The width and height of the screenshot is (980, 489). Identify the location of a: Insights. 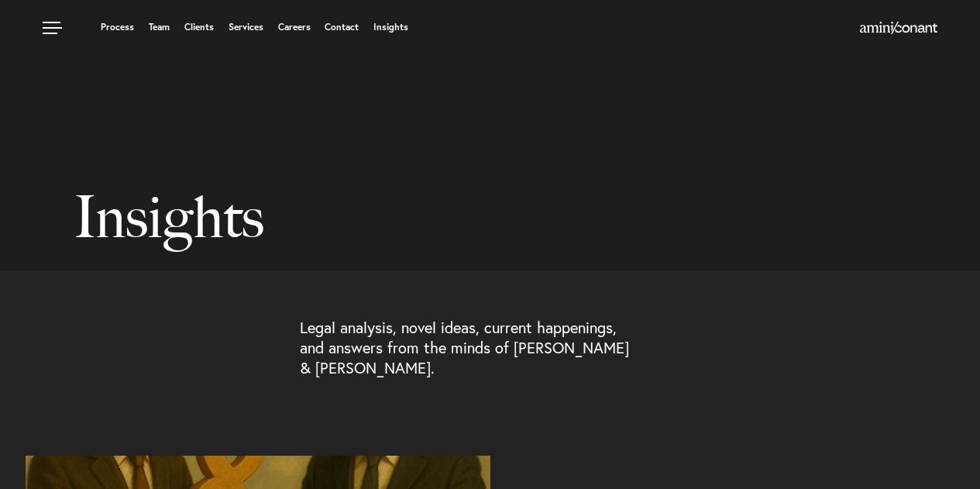
(391, 28).